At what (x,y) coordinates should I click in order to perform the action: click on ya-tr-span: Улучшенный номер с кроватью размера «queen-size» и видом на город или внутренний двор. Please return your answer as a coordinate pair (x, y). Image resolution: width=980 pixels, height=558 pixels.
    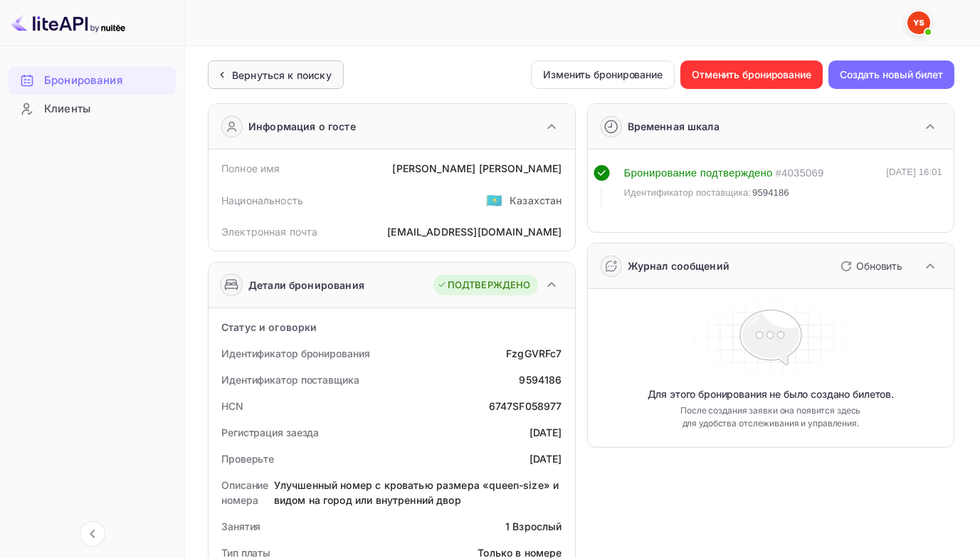
    Looking at the image, I should click on (417, 492).